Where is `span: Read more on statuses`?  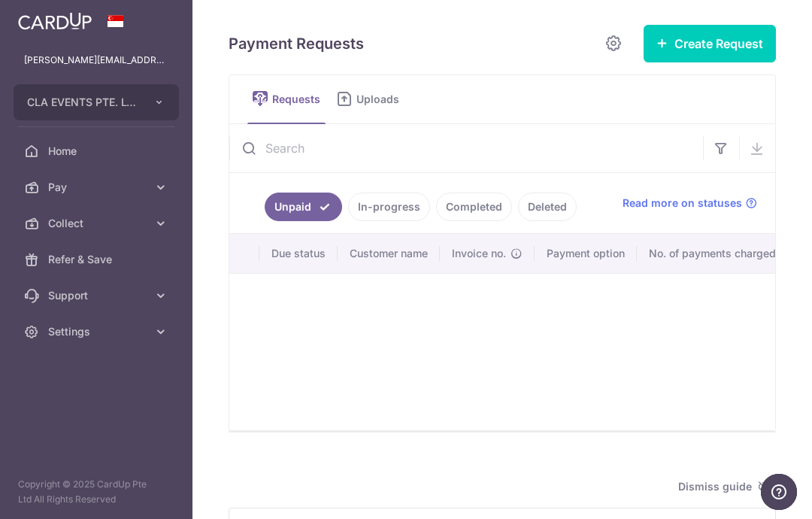
span: Read more on statuses is located at coordinates (682, 203).